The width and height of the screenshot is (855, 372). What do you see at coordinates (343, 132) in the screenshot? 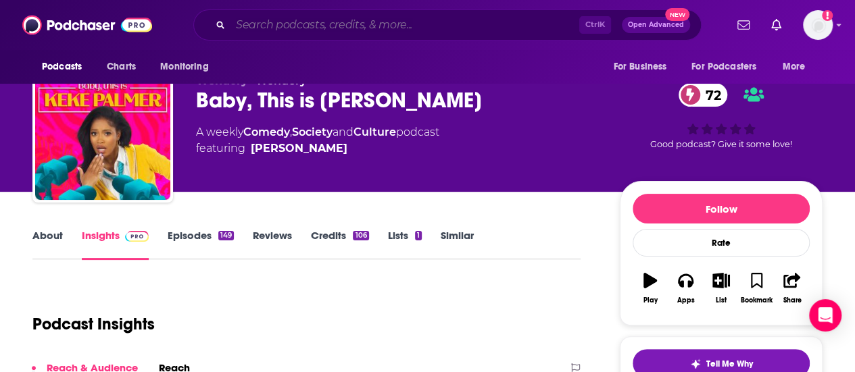
I see `span: and` at bounding box center [343, 132].